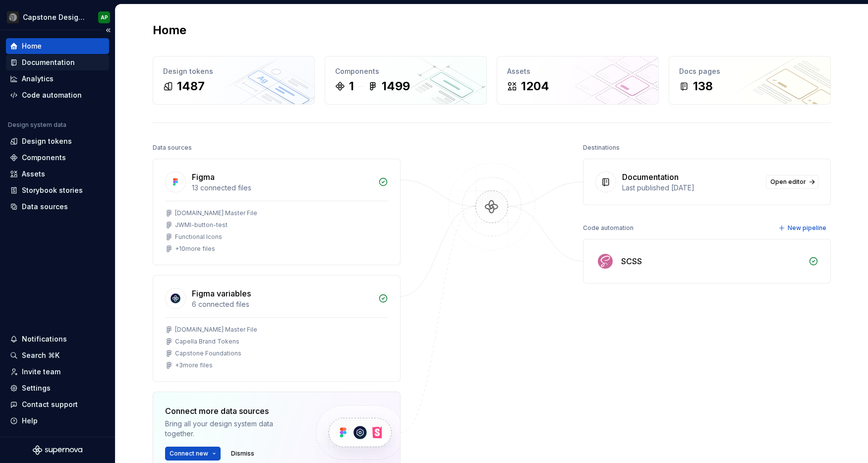 The height and width of the screenshot is (463, 868). Describe the element at coordinates (352, 86) in the screenshot. I see `div: 1` at that location.